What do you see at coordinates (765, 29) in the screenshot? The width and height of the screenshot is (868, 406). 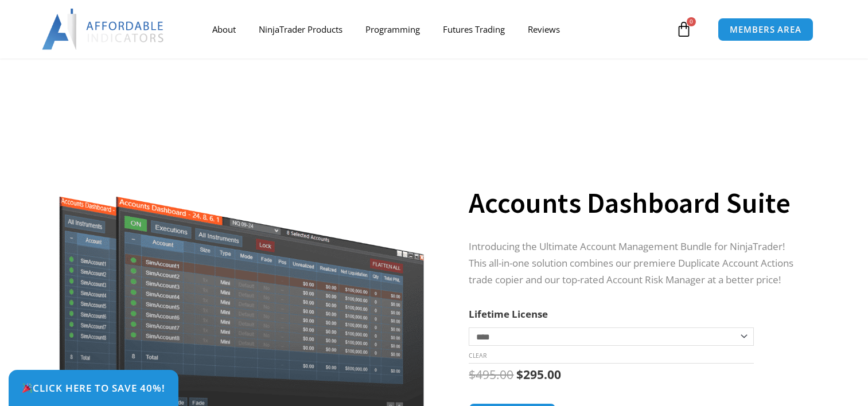 I see `a: MEMBERS AREA` at bounding box center [765, 29].